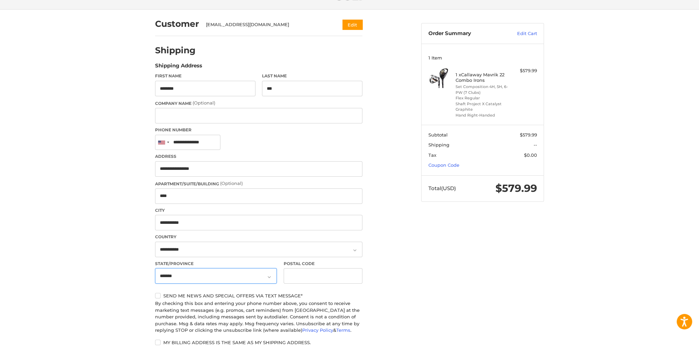  Describe the element at coordinates (438, 135) in the screenshot. I see `span: Subtotal` at that location.